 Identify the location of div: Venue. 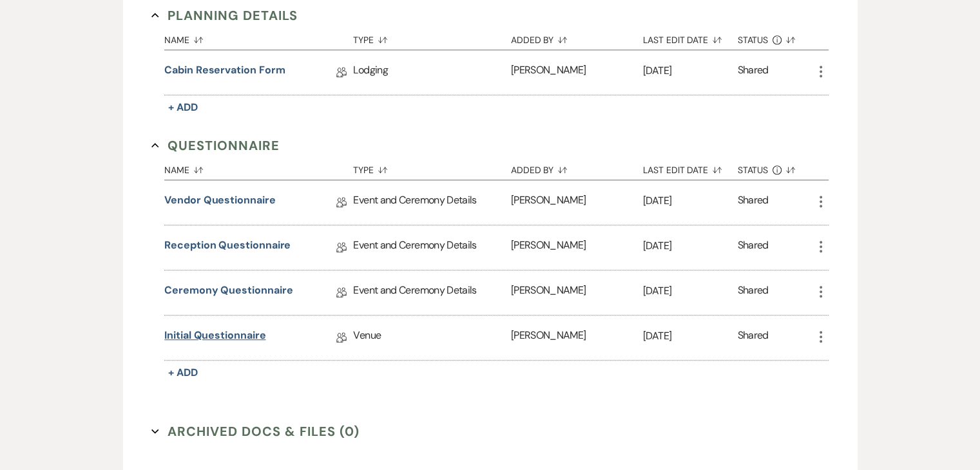
(431, 338).